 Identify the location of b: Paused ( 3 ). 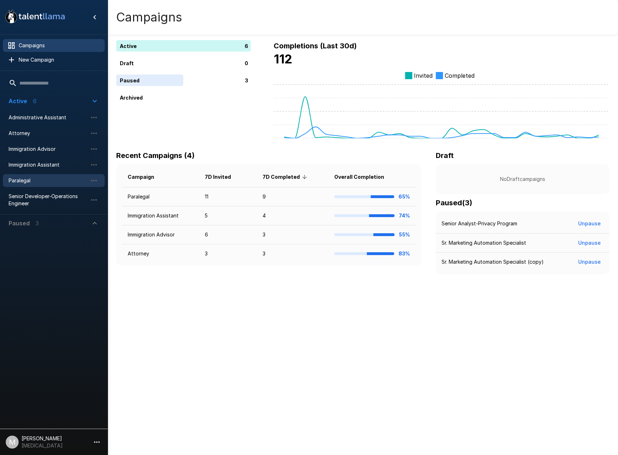
(454, 203).